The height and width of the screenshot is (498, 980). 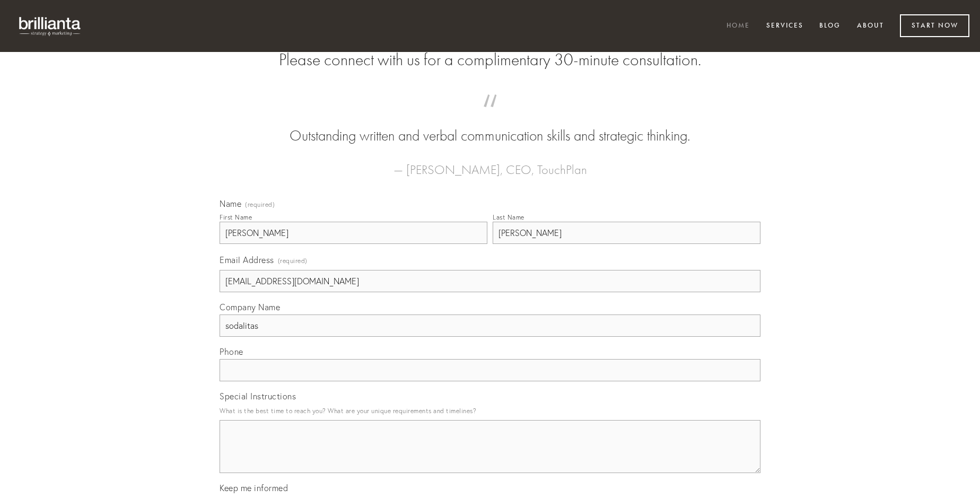 I want to click on a: About, so click(x=870, y=26).